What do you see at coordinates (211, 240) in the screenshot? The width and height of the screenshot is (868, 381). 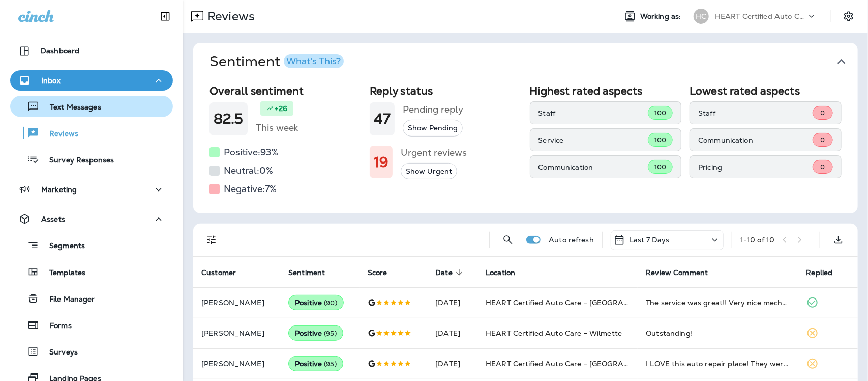 I see `button: Filters` at bounding box center [211, 240].